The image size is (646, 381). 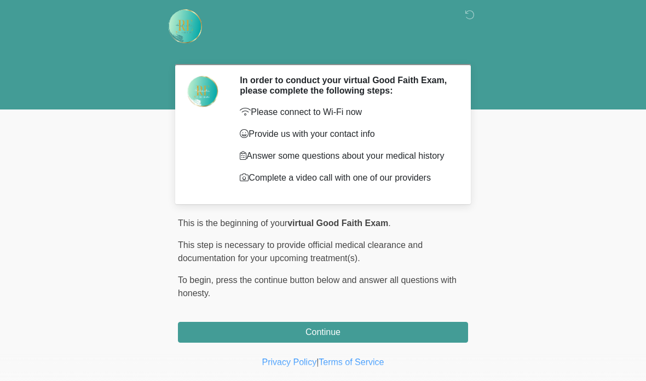 What do you see at coordinates (203, 91) in the screenshot?
I see `img: Agent Avatar` at bounding box center [203, 91].